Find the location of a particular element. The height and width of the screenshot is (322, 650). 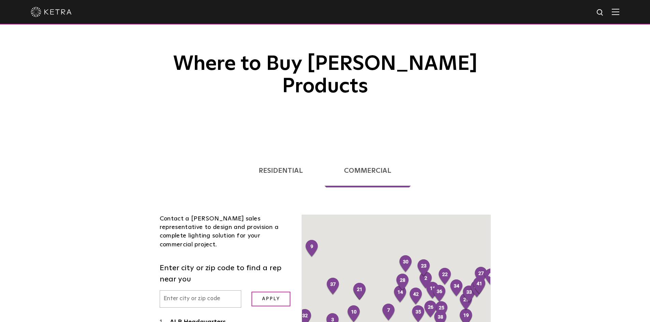

div: 14 is located at coordinates (400, 295).